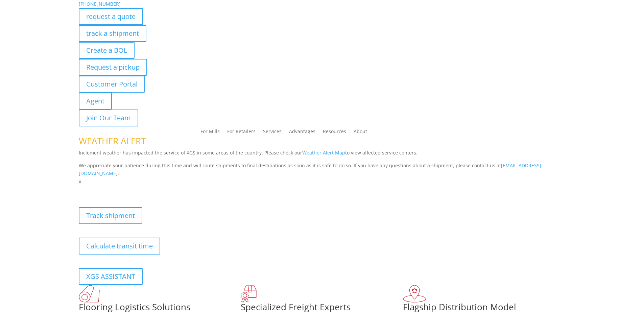 The image size is (644, 314). Describe the element at coordinates (414, 294) in the screenshot. I see `img: xgs-icon-flagship-distribution-model-red` at that location.